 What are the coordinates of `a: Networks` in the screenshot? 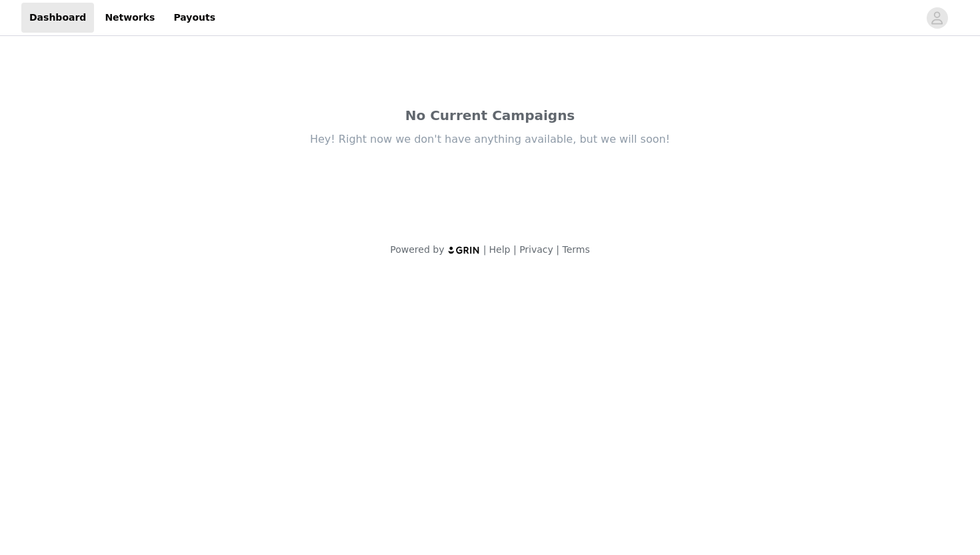 It's located at (129, 17).